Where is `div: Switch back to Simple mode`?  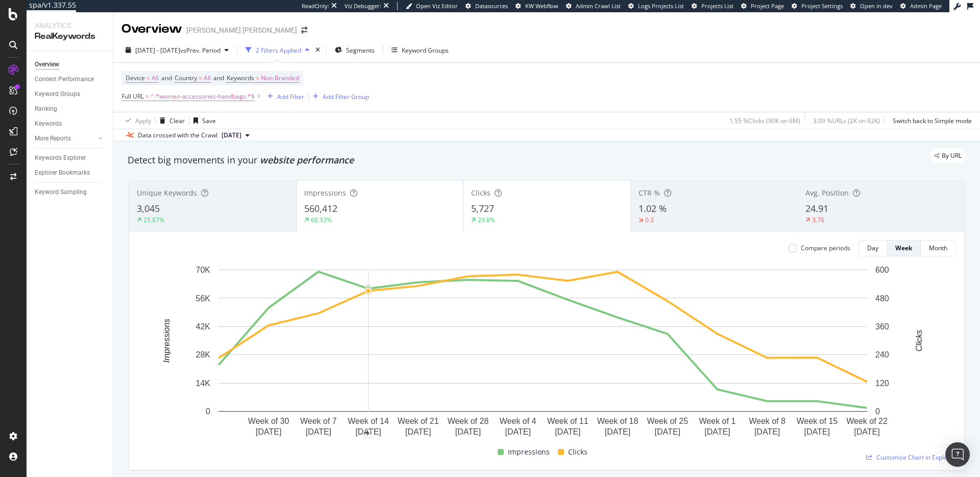
div: Switch back to Simple mode is located at coordinates (931, 120).